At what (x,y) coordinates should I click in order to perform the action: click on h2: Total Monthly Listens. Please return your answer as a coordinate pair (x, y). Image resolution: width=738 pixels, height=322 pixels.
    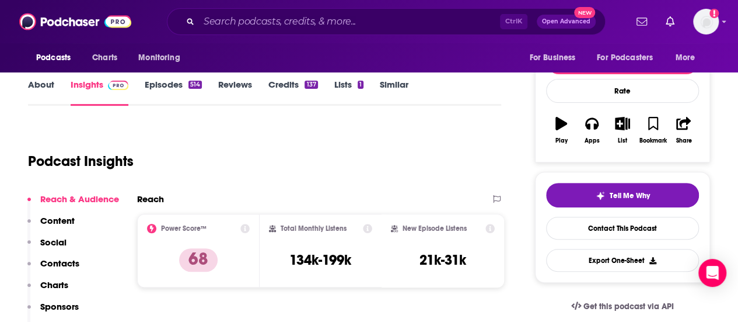
    Looking at the image, I should click on (313, 228).